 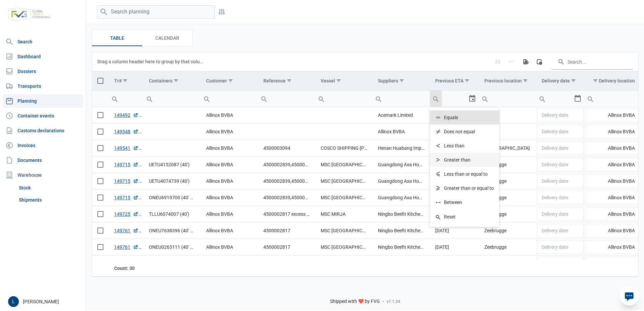 I want to click on div: Drag a column header here to group by that column, so click(x=151, y=61).